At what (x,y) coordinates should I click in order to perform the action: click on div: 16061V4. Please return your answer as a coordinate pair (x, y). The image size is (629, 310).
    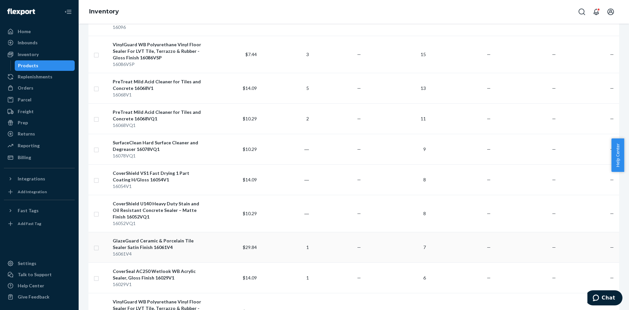
    Looking at the image, I should click on (159, 254).